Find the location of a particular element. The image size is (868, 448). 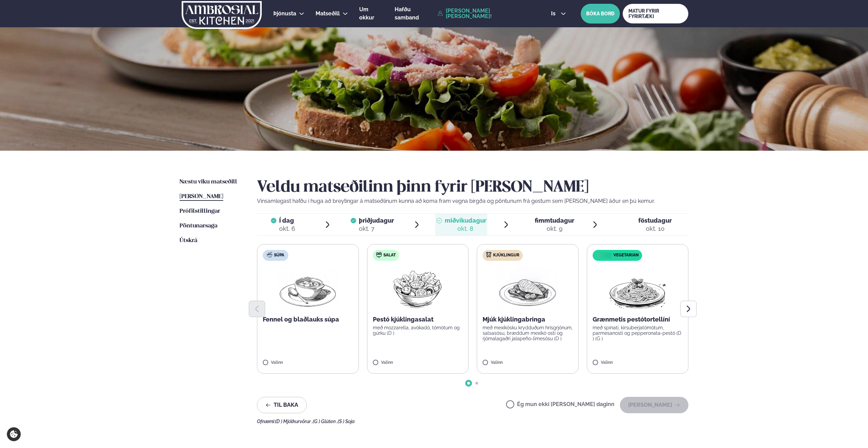

span: is is located at coordinates (554, 14).